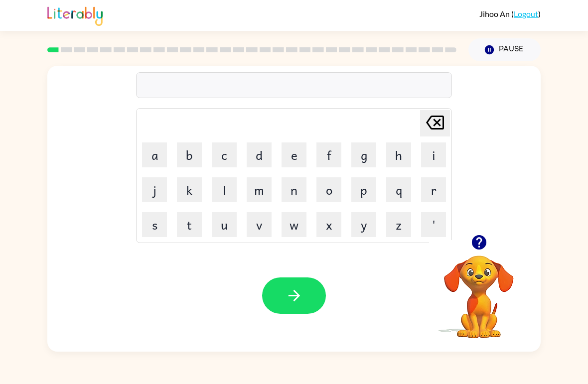 This screenshot has width=588, height=384. What do you see at coordinates (364, 155) in the screenshot?
I see `button: g` at bounding box center [364, 155].